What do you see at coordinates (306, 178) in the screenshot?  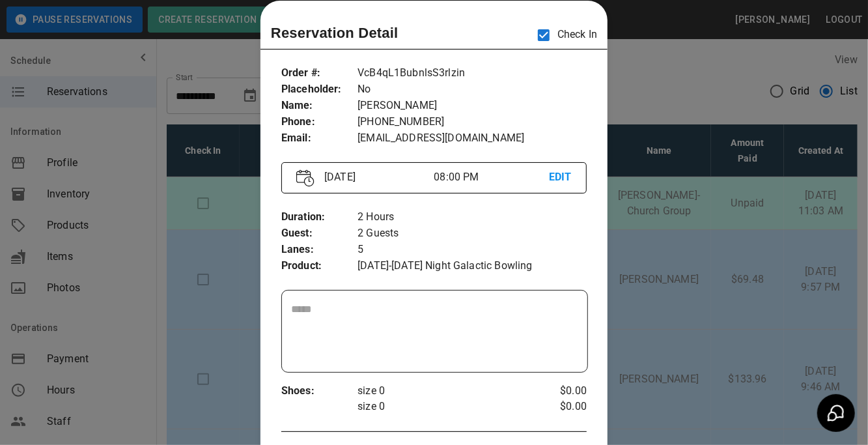 I see `img: Vector` at bounding box center [306, 178].